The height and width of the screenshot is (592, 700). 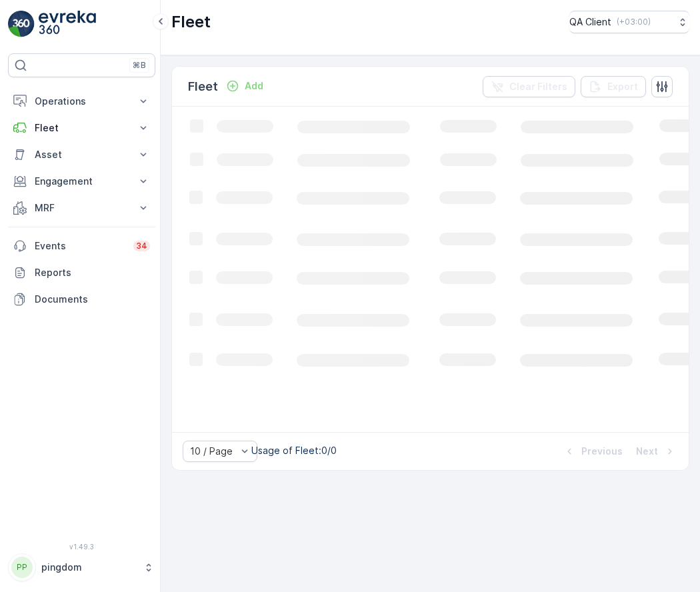 I want to click on p: QA Client, so click(x=590, y=22).